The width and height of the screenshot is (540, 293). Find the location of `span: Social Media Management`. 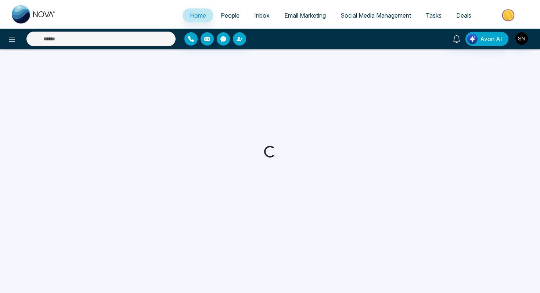

span: Social Media Management is located at coordinates (376, 15).